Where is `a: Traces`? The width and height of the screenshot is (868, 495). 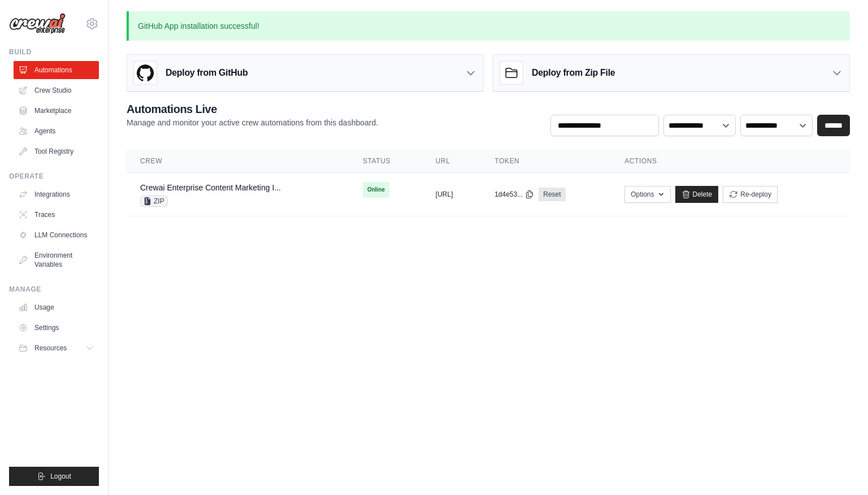 a: Traces is located at coordinates (56, 215).